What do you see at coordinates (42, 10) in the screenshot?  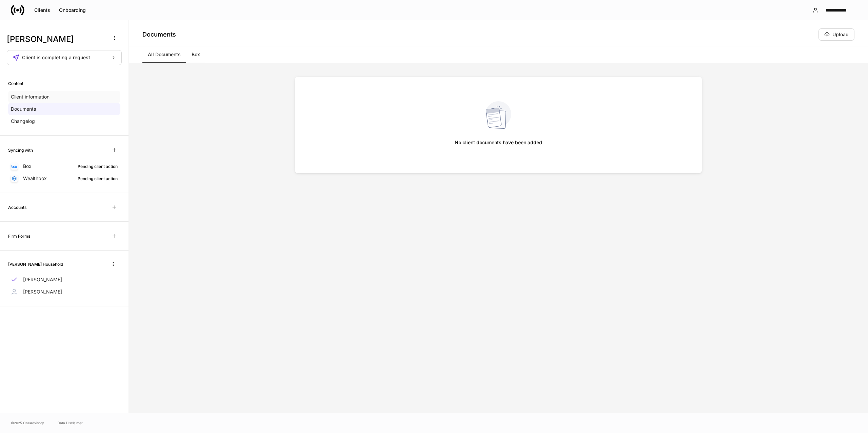 I see `div: Clients` at bounding box center [42, 10].